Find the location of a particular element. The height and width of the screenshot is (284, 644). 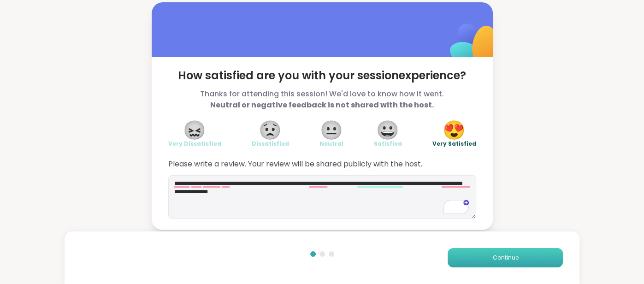

button: Continue is located at coordinates (505, 258).